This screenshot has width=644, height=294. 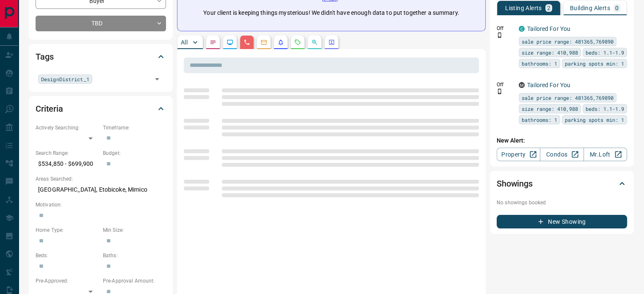 What do you see at coordinates (562, 202) in the screenshot?
I see `p: No showings booked` at bounding box center [562, 202].